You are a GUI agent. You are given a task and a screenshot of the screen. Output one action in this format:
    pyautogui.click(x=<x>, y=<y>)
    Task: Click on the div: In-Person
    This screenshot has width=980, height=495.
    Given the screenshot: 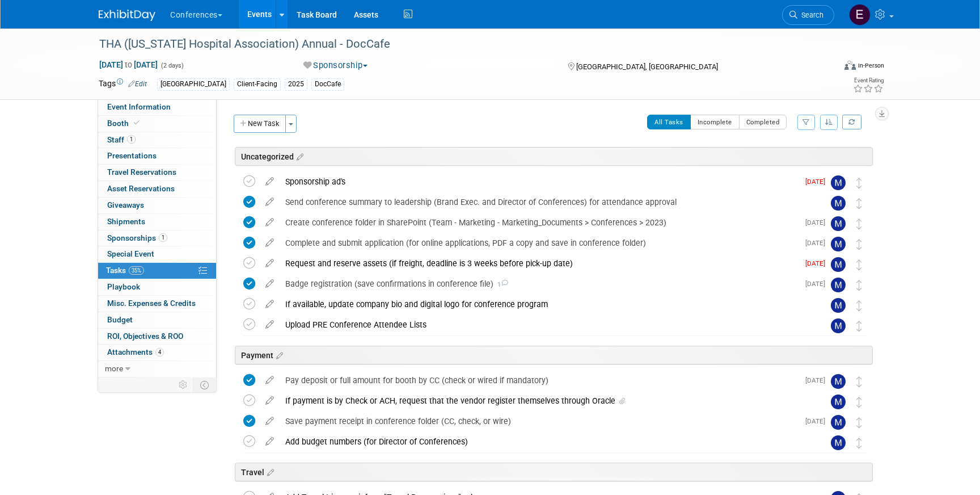 What is the action you would take?
    pyautogui.click(x=870, y=65)
    